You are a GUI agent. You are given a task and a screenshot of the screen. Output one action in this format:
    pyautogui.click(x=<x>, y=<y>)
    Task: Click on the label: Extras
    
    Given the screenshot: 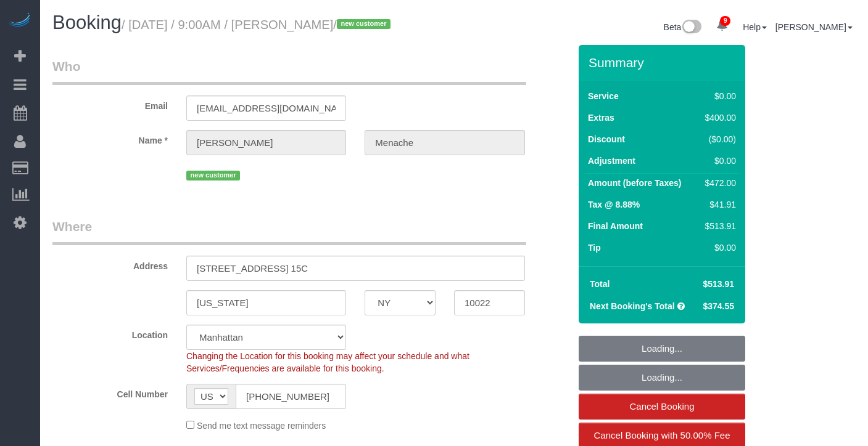 What is the action you would take?
    pyautogui.click(x=601, y=117)
    